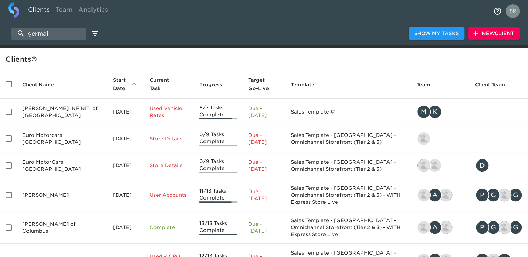 This screenshot has width=528, height=257. Describe the element at coordinates (482, 165) in the screenshot. I see `div: D` at that location.